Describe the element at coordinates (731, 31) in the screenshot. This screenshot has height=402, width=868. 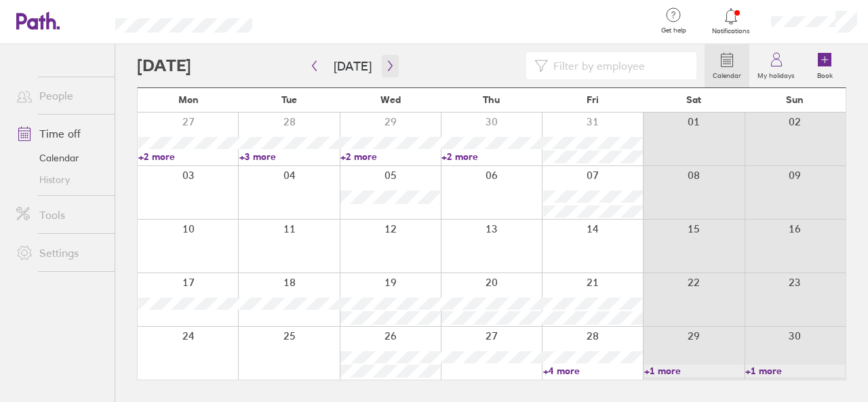
I see `span: Notifications` at that location.